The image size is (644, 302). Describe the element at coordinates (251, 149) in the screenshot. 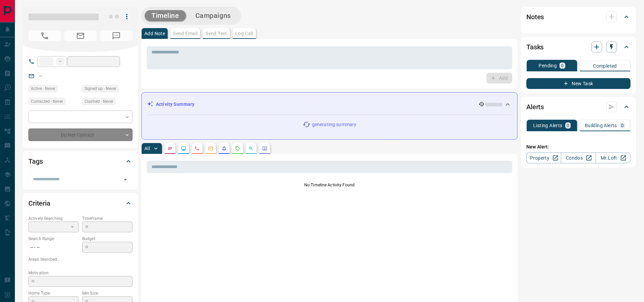

I see `svg: Opportunities` at that location.